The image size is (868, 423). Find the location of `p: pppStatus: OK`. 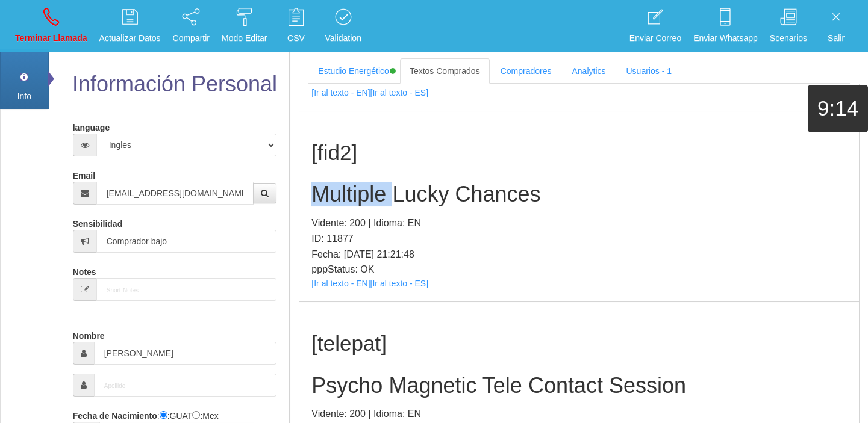

p: pppStatus: OK is located at coordinates (579, 270).